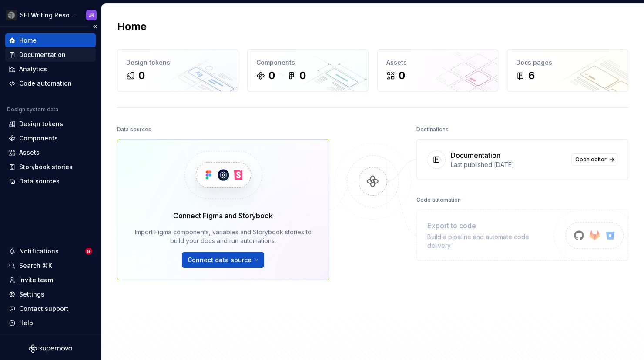 The image size is (644, 360). I want to click on div: 6, so click(531, 76).